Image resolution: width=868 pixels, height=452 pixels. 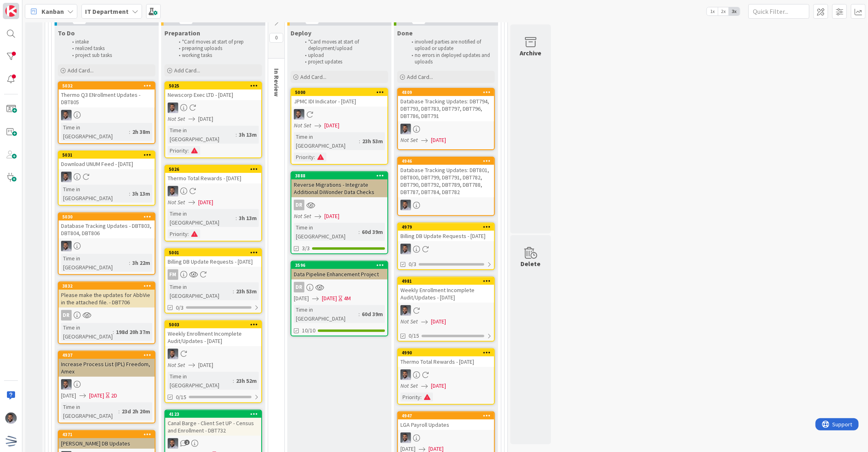 I want to click on div: 4809, so click(x=447, y=92).